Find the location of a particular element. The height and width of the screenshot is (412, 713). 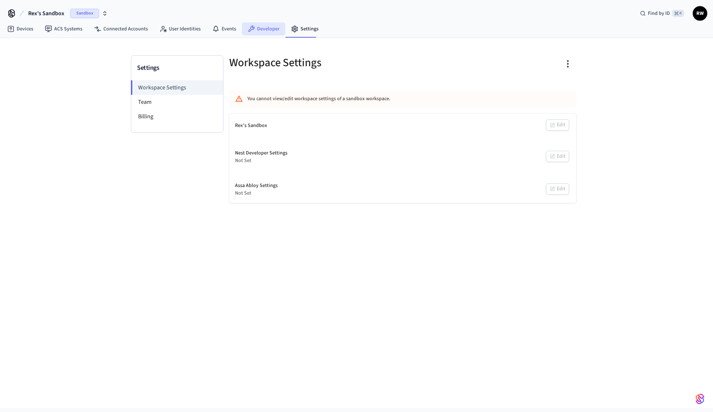

h5: Workspace Settings is located at coordinates (314, 63).